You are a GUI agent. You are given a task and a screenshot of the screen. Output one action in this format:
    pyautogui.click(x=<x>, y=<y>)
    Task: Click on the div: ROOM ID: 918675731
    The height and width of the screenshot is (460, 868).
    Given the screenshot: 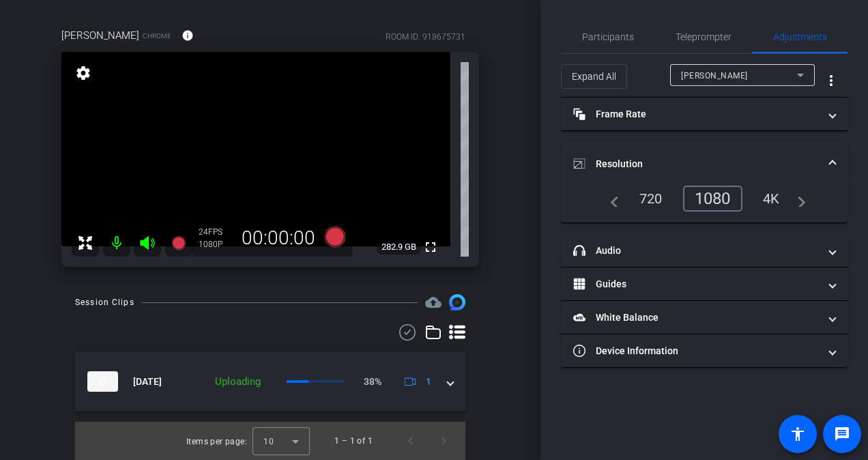 What is the action you would take?
    pyautogui.click(x=425, y=37)
    